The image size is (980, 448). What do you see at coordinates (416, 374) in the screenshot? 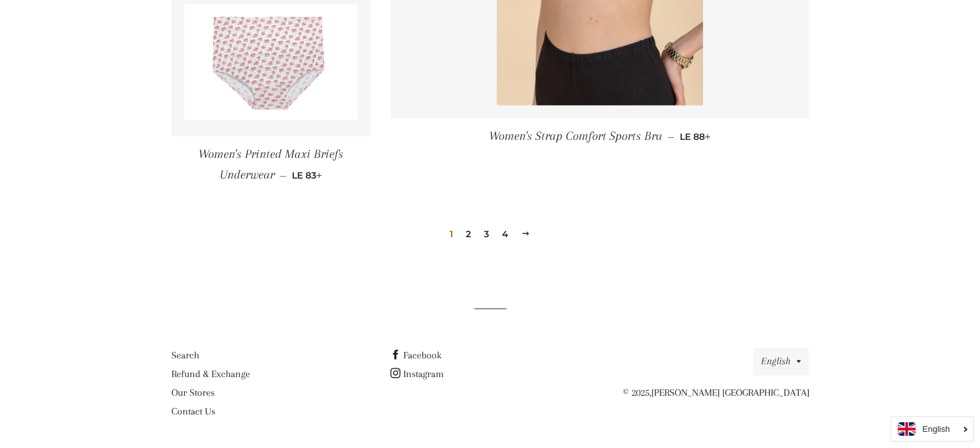
I see `a: Instagram` at bounding box center [416, 374].